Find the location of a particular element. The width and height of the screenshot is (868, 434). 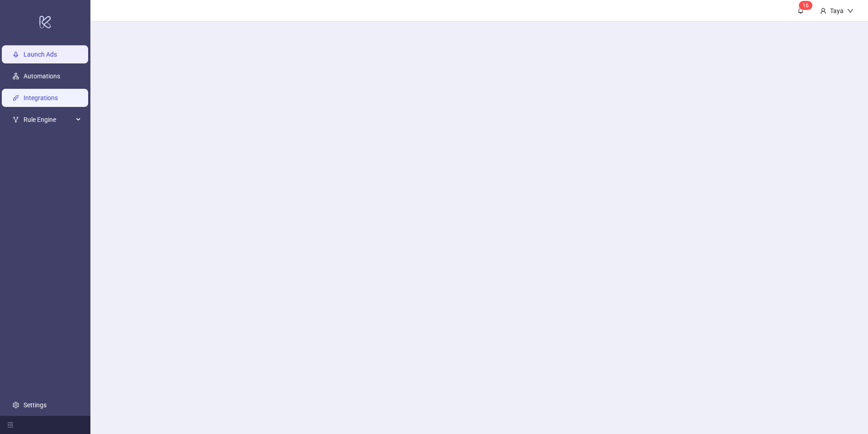

span: menu-fold is located at coordinates (10, 425).